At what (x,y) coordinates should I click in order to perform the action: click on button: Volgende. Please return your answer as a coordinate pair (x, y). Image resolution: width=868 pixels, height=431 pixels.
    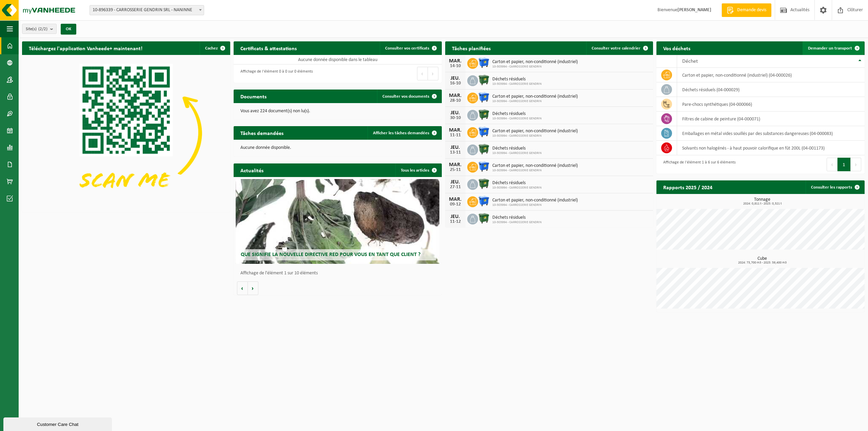
    Looking at the image, I should click on (253, 288).